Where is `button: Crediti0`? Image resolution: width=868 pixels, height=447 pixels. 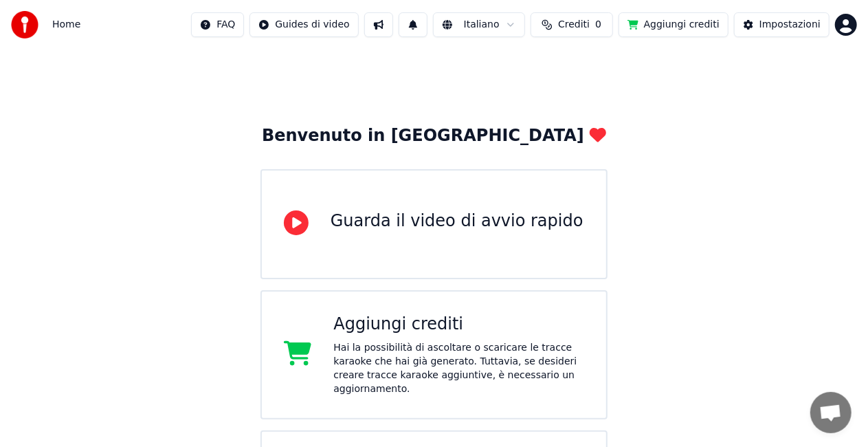
button: Crediti0 is located at coordinates (572, 25).